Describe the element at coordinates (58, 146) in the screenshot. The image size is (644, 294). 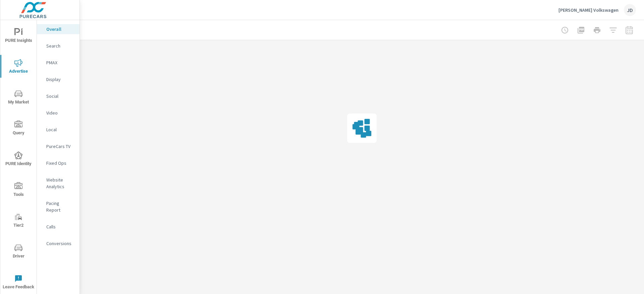
I see `div: PureCars TV` at that location.